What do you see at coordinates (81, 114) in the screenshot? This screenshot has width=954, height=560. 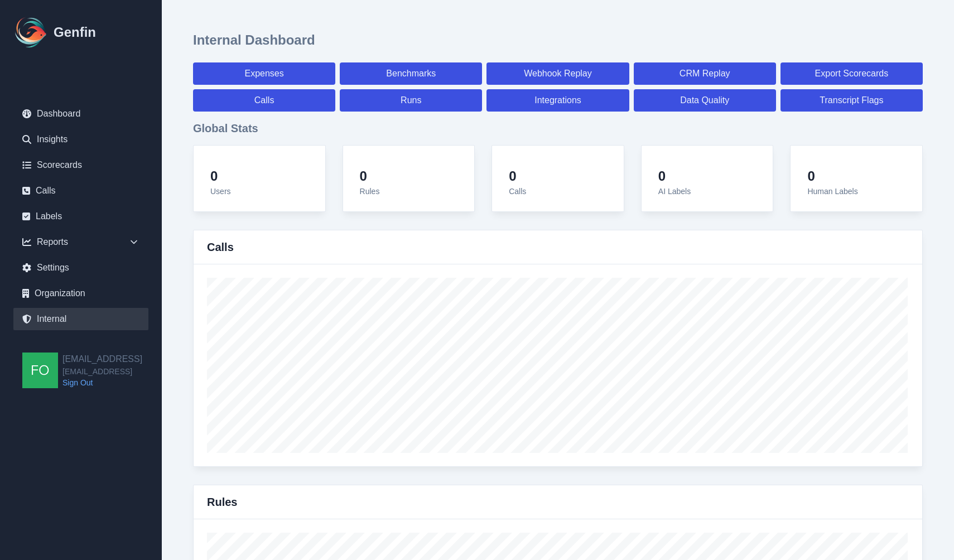 I see `a: Dashboard` at bounding box center [81, 114].